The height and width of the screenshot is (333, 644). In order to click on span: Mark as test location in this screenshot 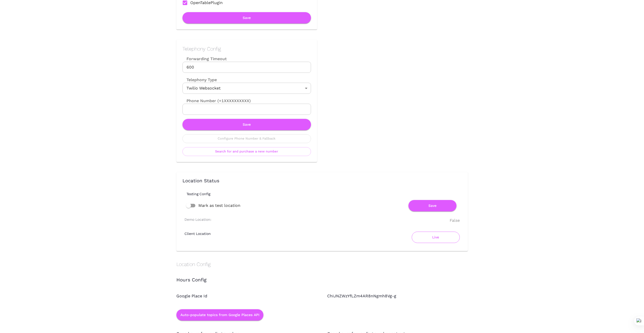, I will do `click(219, 205)`.